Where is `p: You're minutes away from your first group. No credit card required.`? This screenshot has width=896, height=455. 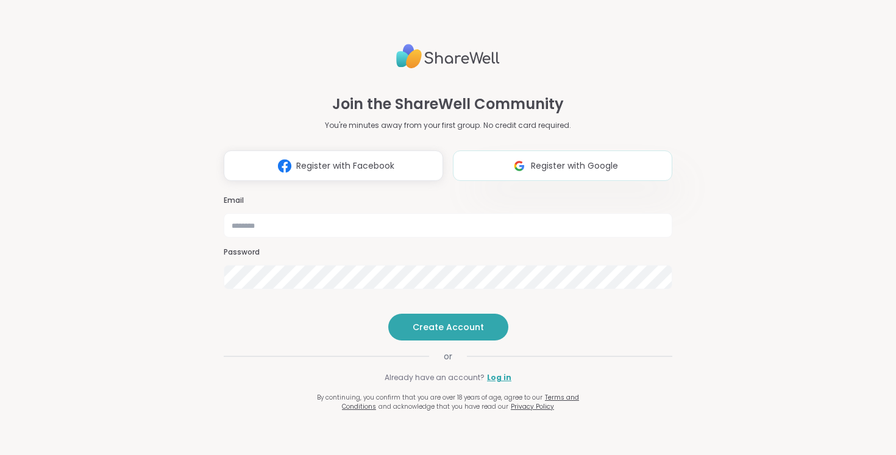 p: You're minutes away from your first group. No credit card required. is located at coordinates (448, 126).